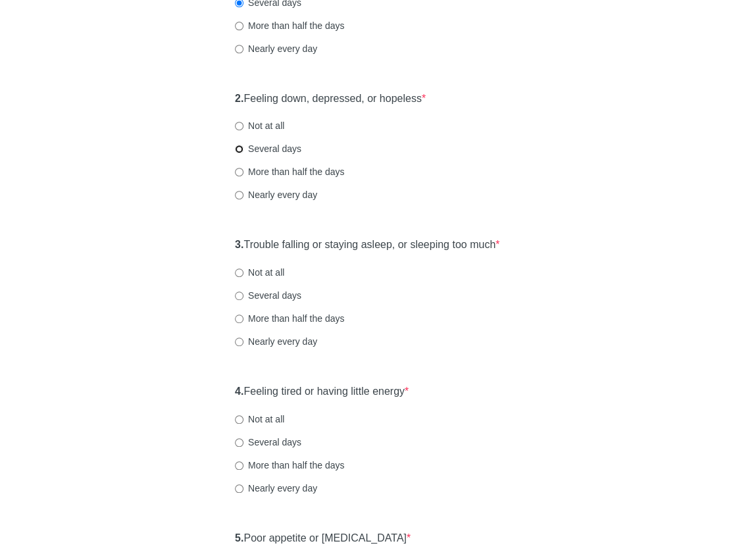 Image resolution: width=756 pixels, height=558 pixels. I want to click on strong: 2., so click(239, 98).